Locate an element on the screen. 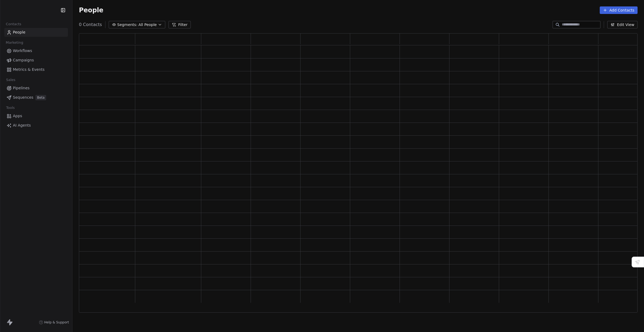  span: Segments: is located at coordinates (127, 25).